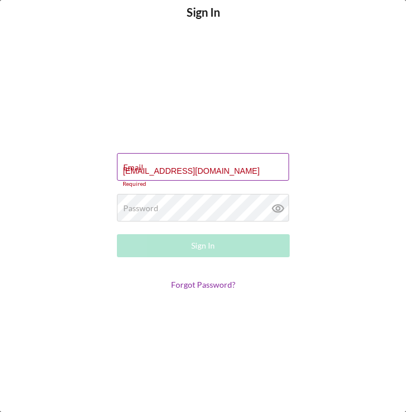 The height and width of the screenshot is (412, 406). I want to click on a: Forgot Password?, so click(203, 285).